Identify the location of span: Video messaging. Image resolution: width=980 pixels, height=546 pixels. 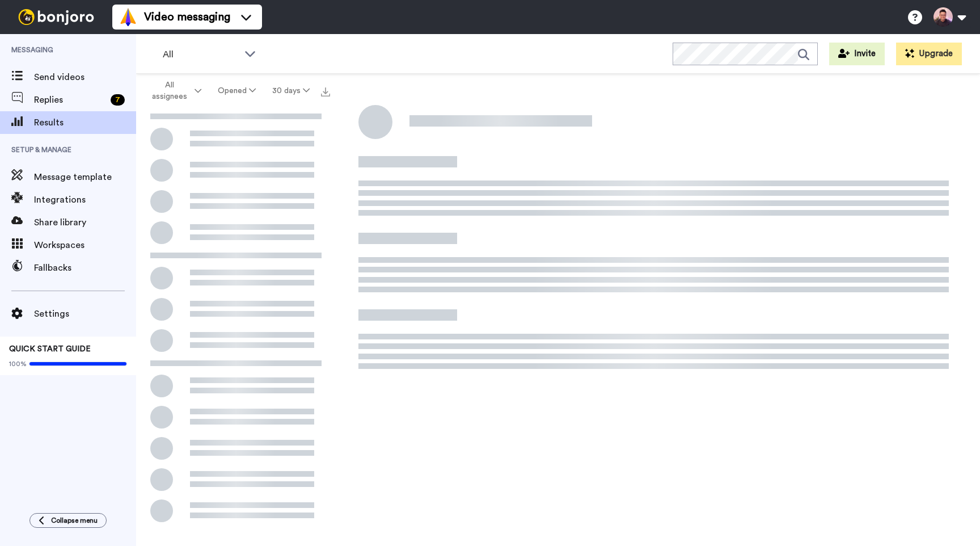
(187, 17).